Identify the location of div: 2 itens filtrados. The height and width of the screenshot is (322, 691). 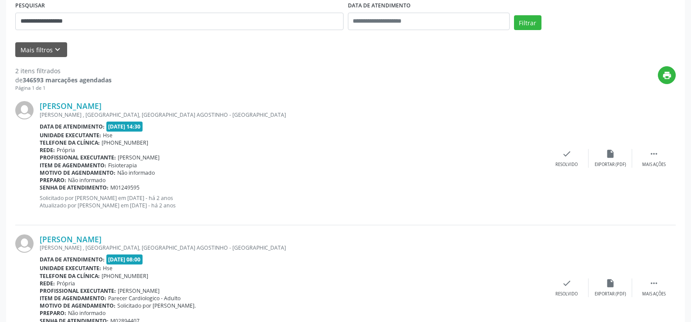
(63, 71).